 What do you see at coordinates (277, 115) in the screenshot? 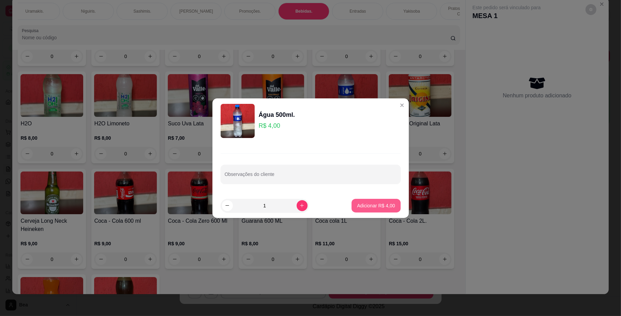
I see `div: Água 500ml.` at bounding box center [277, 115].